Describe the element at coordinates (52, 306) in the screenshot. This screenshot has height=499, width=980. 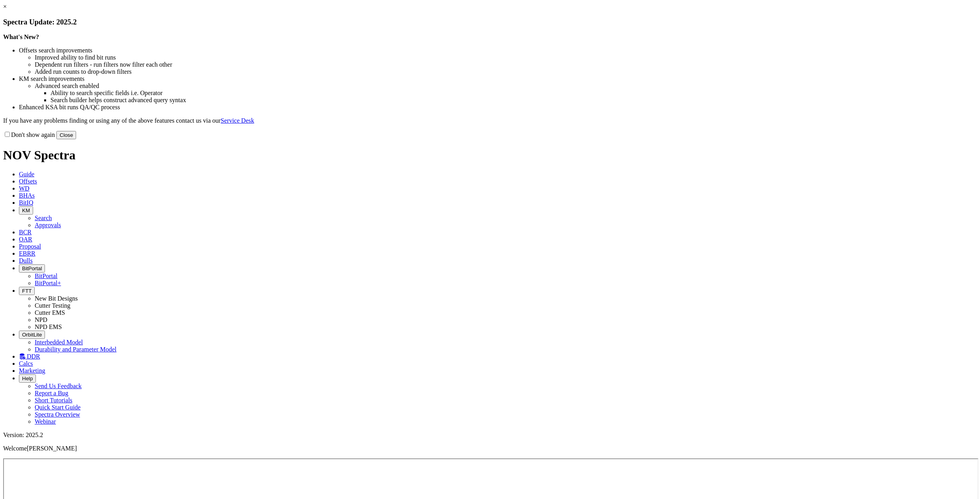
I see `a: Cutter Testing` at that location.